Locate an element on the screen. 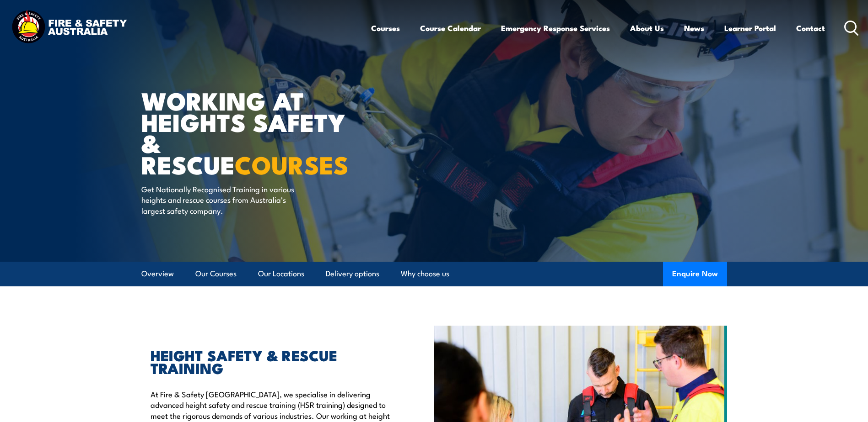  a: Learner Portal is located at coordinates (750, 28).